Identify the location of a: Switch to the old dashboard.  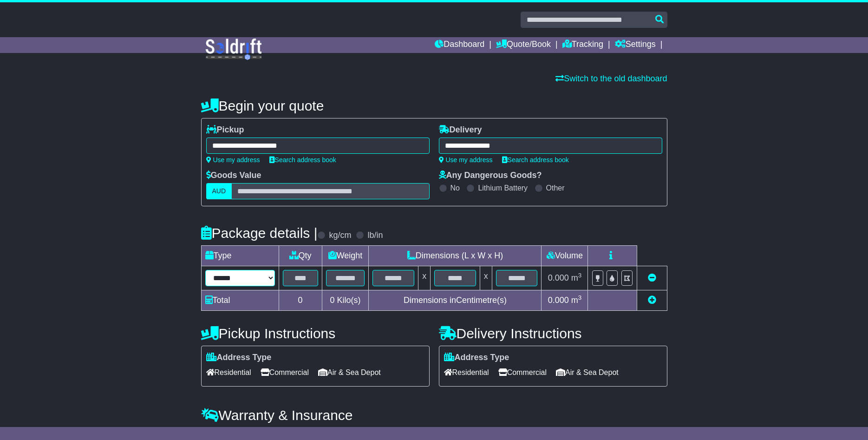
(611, 78).